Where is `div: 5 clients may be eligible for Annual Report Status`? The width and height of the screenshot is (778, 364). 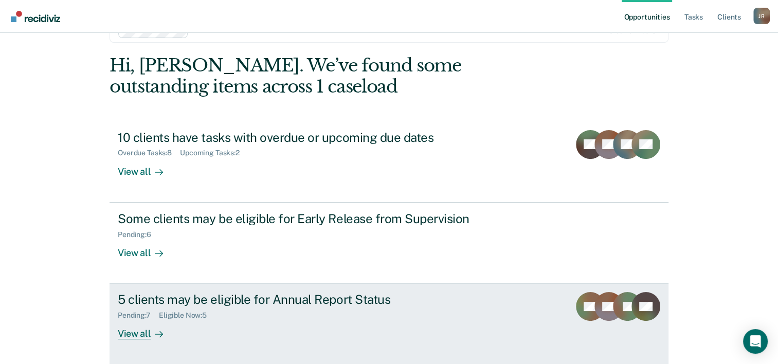 div: 5 clients may be eligible for Annual Report Status is located at coordinates (298, 299).